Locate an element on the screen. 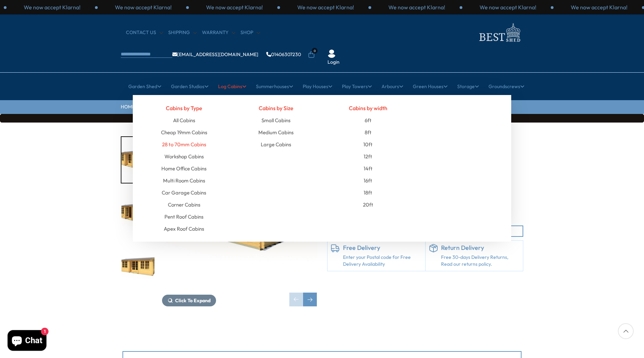 The width and height of the screenshot is (644, 358). a: Log Cabins is located at coordinates (232, 86).